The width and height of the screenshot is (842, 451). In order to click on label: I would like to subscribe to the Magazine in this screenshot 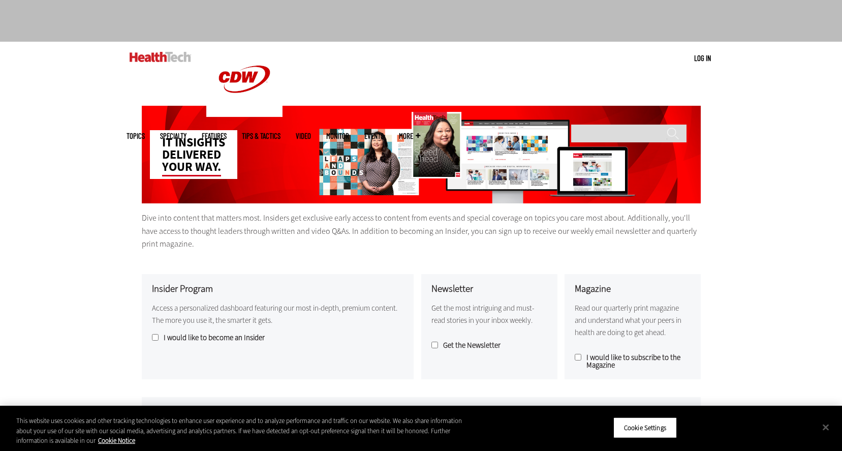, I will do `click(632, 361)`.